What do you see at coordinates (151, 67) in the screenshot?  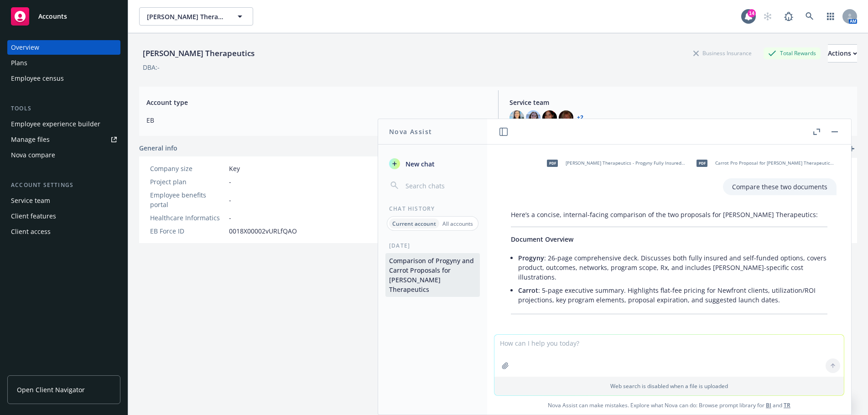 I see `div: DBA: -` at bounding box center [151, 67].